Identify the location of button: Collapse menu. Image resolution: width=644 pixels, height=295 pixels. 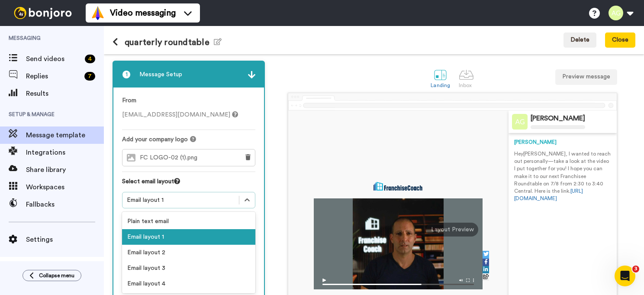
(52, 275).